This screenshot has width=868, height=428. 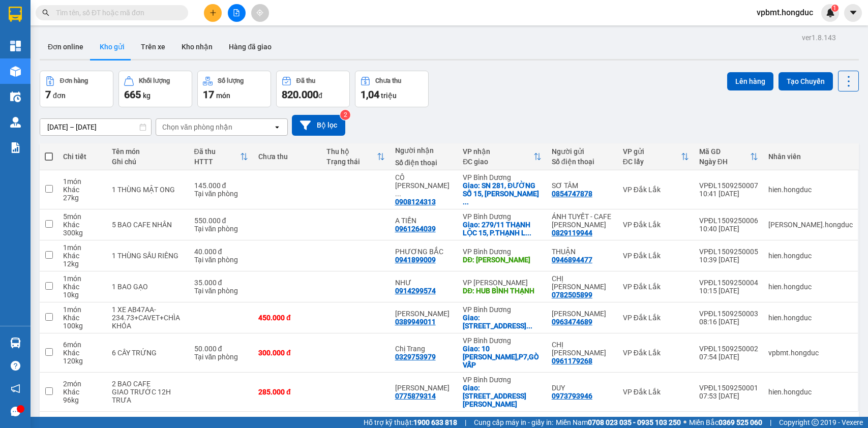 What do you see at coordinates (424, 185) in the screenshot?
I see `div: CÔ KIM ANH(BÁC YẾN)` at bounding box center [424, 185].